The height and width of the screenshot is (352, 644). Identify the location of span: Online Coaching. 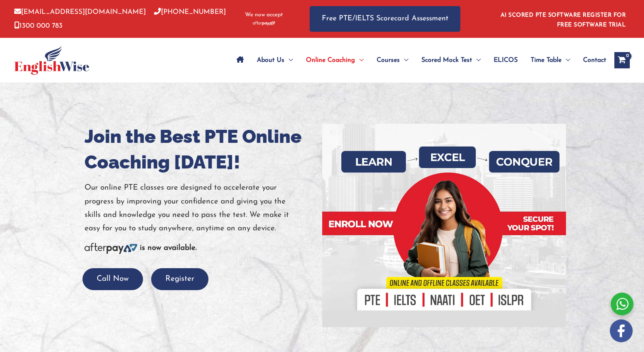
(331, 60).